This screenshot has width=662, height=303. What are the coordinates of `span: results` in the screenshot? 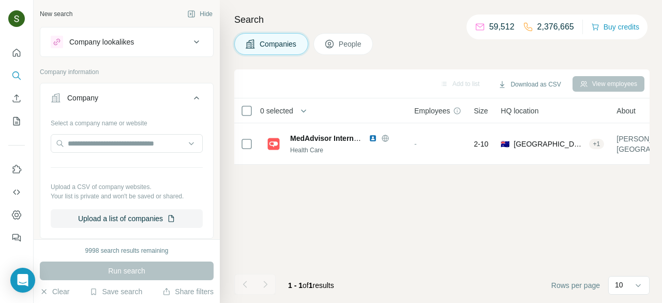 It's located at (311, 285).